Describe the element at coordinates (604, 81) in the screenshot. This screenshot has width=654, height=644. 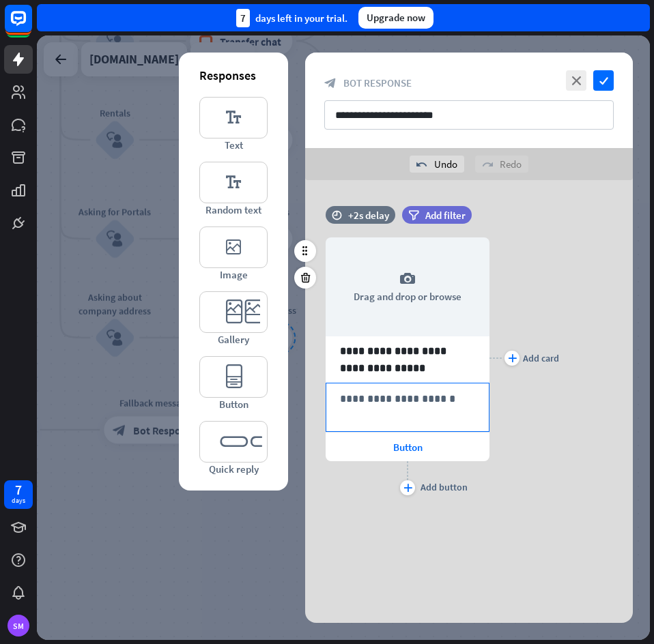
I see `i: check` at that location.